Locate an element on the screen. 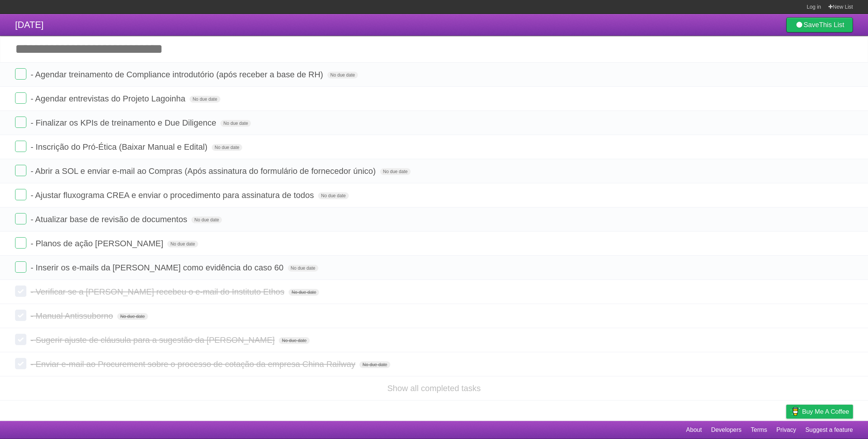 The height and width of the screenshot is (439, 868). a: Buy me a coffee is located at coordinates (819, 411).